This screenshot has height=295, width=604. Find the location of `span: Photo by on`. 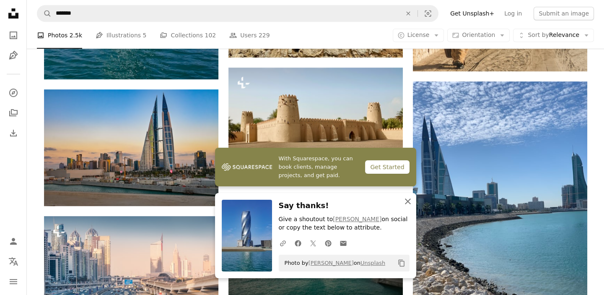

span: Photo by on is located at coordinates (333, 263).